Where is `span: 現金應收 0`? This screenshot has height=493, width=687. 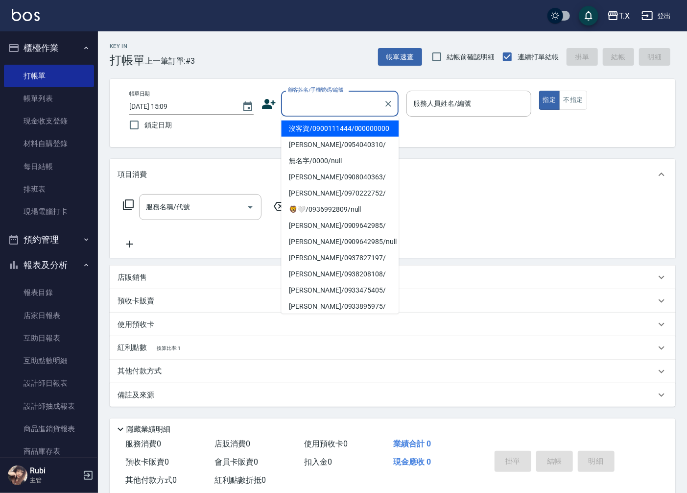 span: 現金應收 0 is located at coordinates (413, 462).